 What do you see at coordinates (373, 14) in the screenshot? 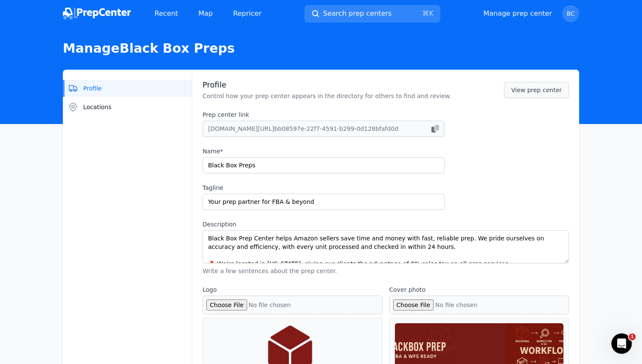
I see `button: Search prep centers⌘K` at bounding box center [373, 14].